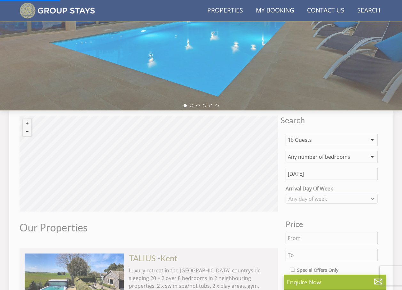  What do you see at coordinates (326, 11) in the screenshot?
I see `a: Contact Us` at bounding box center [326, 11].